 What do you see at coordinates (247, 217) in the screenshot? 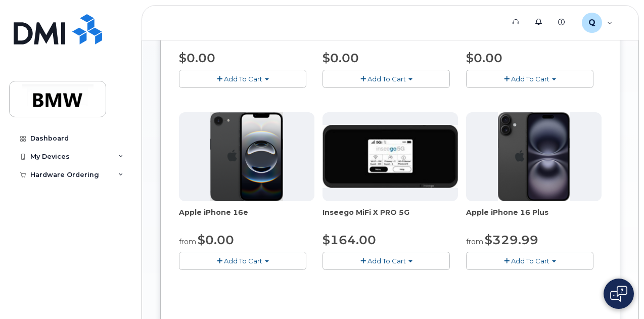
I see `span: Apple iPhone 16e` at bounding box center [247, 217].